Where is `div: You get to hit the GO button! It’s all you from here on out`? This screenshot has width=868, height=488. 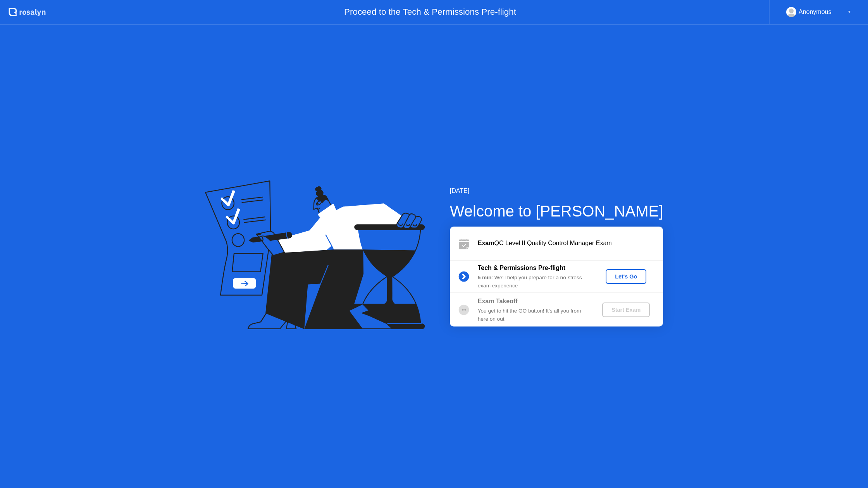
div: You get to hit the GO button! It’s all you from here on out is located at coordinates (533, 315).